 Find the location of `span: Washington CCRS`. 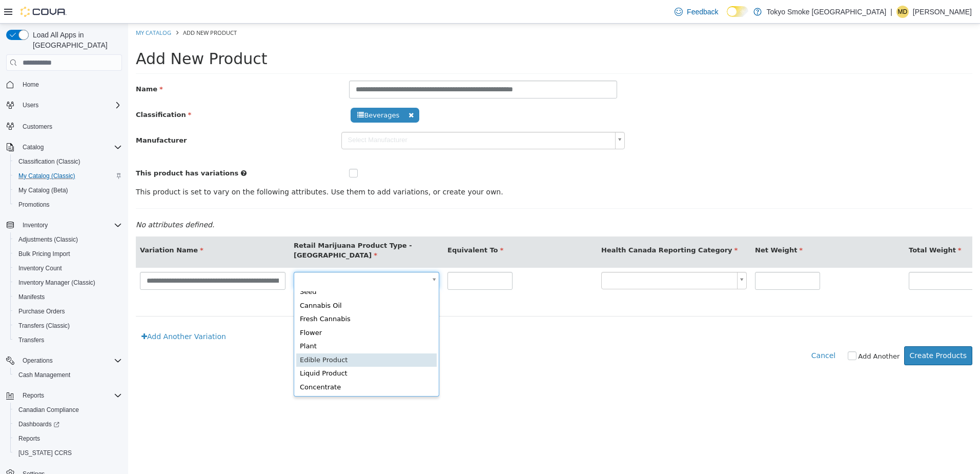

span: Washington CCRS is located at coordinates (68, 453).